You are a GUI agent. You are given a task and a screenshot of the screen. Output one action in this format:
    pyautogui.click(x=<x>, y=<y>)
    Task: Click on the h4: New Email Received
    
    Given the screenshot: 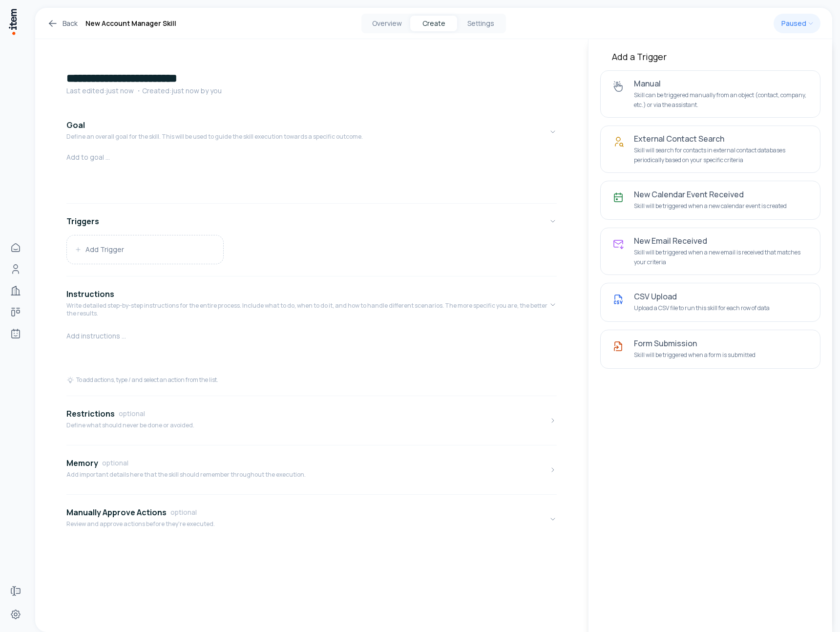 What is the action you would take?
    pyautogui.click(x=721, y=241)
    